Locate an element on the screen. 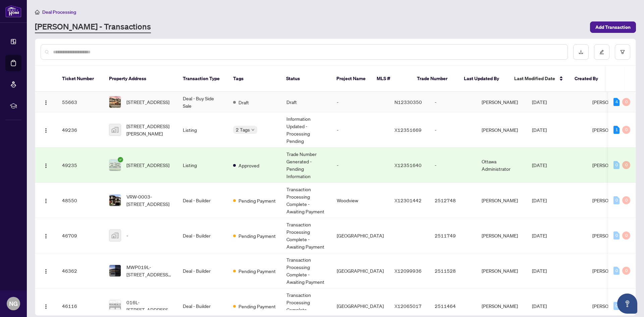 The width and height of the screenshot is (644, 317). span: edit is located at coordinates (602, 52).